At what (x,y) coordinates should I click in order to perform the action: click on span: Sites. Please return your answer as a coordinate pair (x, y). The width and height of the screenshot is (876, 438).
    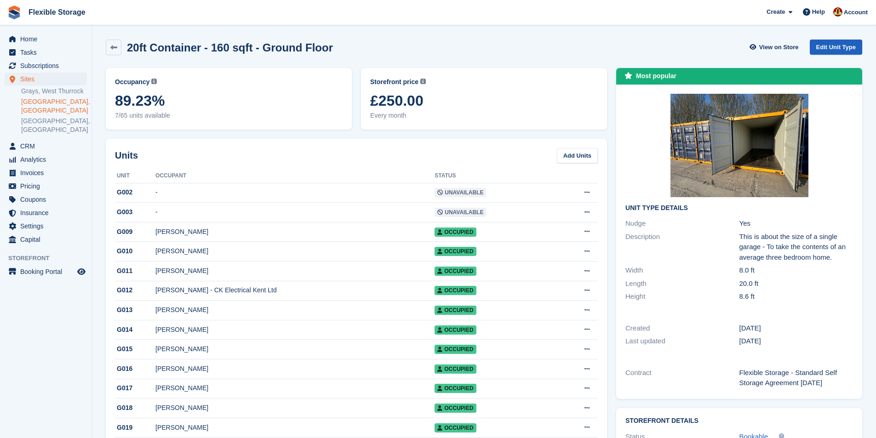
    Looking at the image, I should click on (48, 79).